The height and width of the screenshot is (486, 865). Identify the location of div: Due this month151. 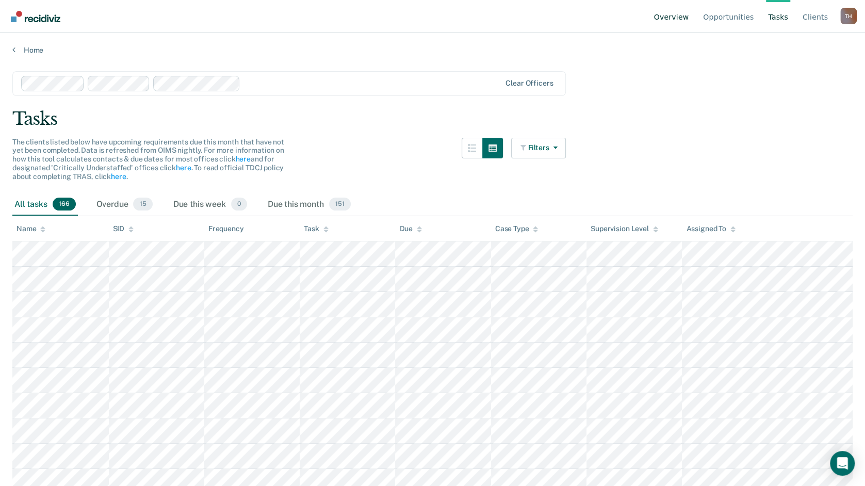
(309, 205).